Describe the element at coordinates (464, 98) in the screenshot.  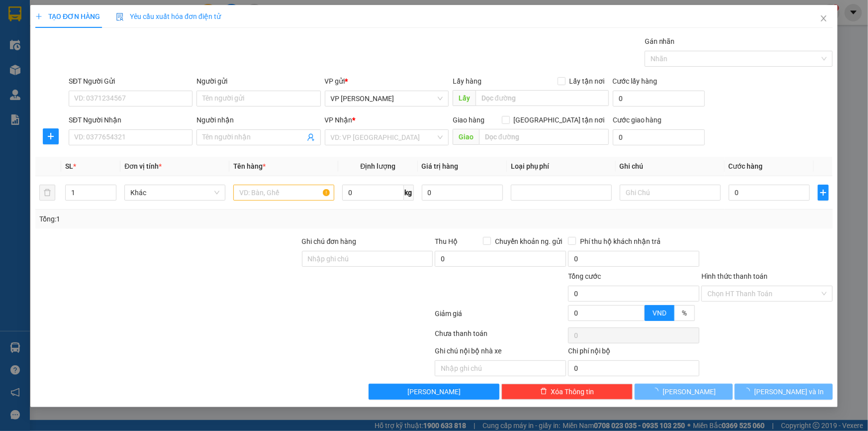
I see `span: Lấy` at that location.